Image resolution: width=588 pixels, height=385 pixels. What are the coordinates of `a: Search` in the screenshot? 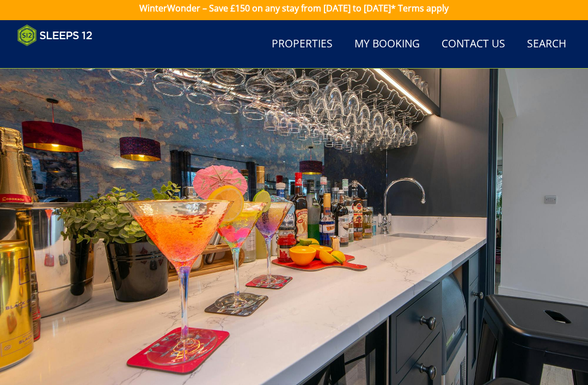 It's located at (547, 44).